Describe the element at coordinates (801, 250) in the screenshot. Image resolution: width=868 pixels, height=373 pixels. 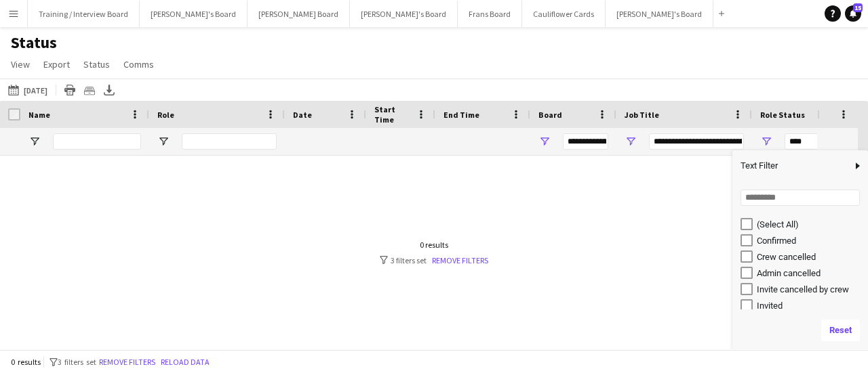
I see `div: Column Filter` at that location.